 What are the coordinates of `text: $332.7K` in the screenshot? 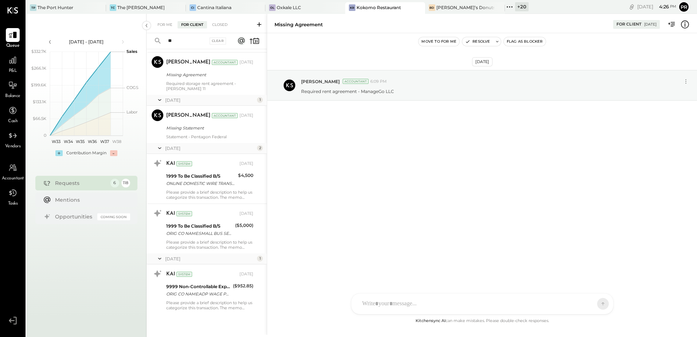 It's located at (39, 51).